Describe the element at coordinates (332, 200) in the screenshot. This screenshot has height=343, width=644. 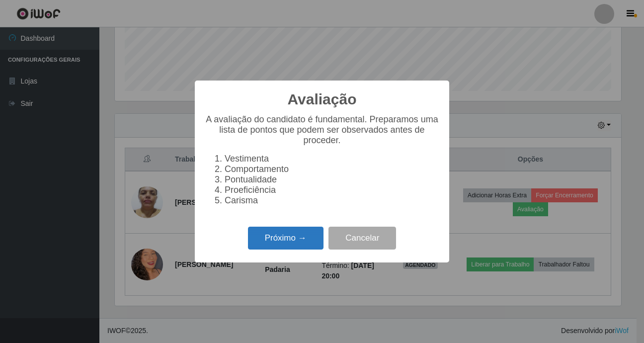
I see `li: Carisma` at that location.